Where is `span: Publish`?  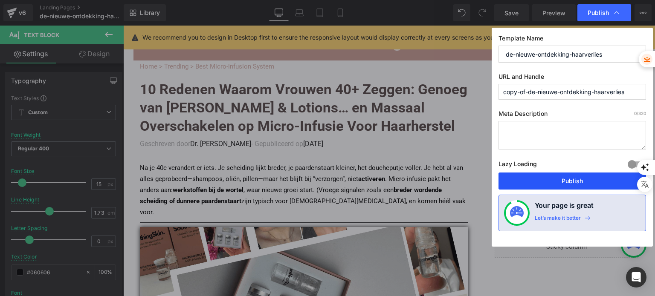 span: Publish is located at coordinates (598, 13).